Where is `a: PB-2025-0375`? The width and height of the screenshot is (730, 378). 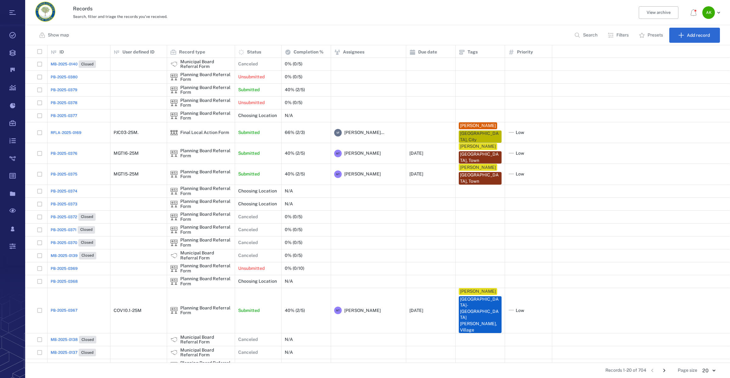
a: PB-2025-0375 is located at coordinates (64, 174).